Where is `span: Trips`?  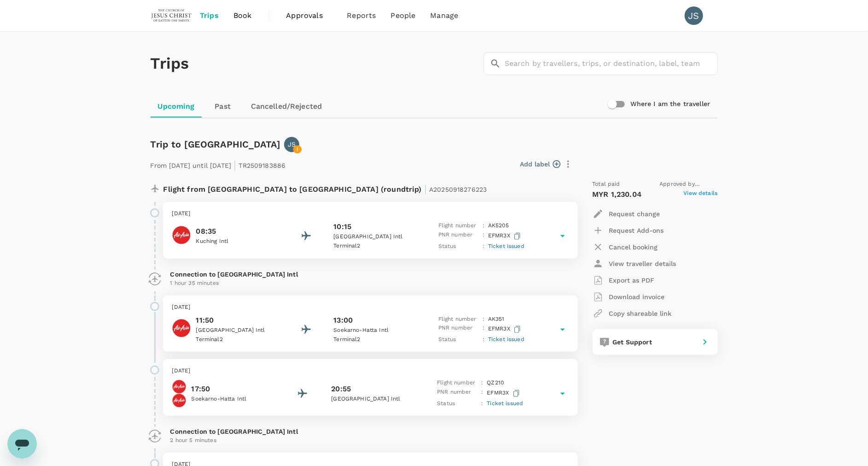 span: Trips is located at coordinates (209, 16).